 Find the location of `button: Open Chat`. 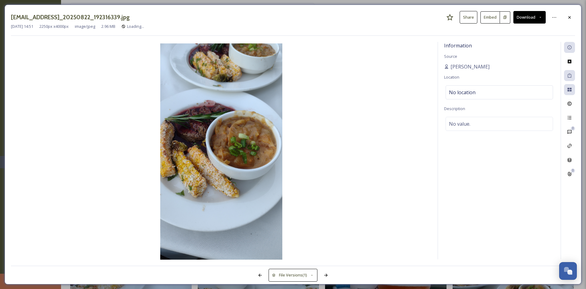

button: Open Chat is located at coordinates (568, 271).